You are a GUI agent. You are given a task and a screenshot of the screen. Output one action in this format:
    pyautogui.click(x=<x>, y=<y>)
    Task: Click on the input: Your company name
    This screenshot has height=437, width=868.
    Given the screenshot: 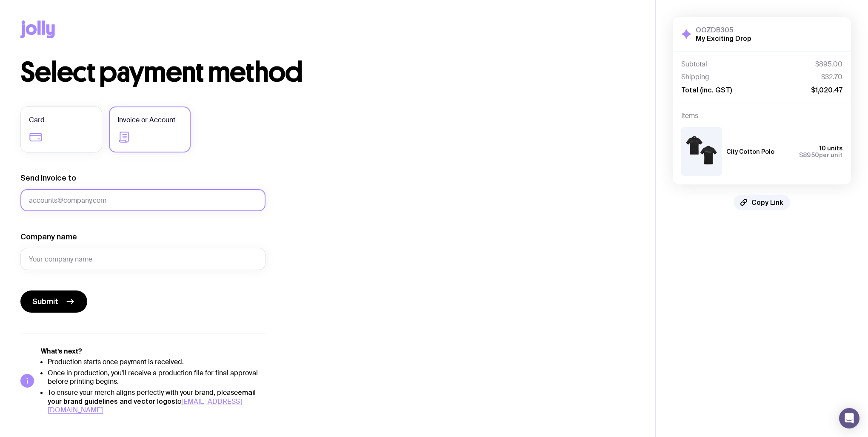 What is the action you would take?
    pyautogui.click(x=143, y=259)
    